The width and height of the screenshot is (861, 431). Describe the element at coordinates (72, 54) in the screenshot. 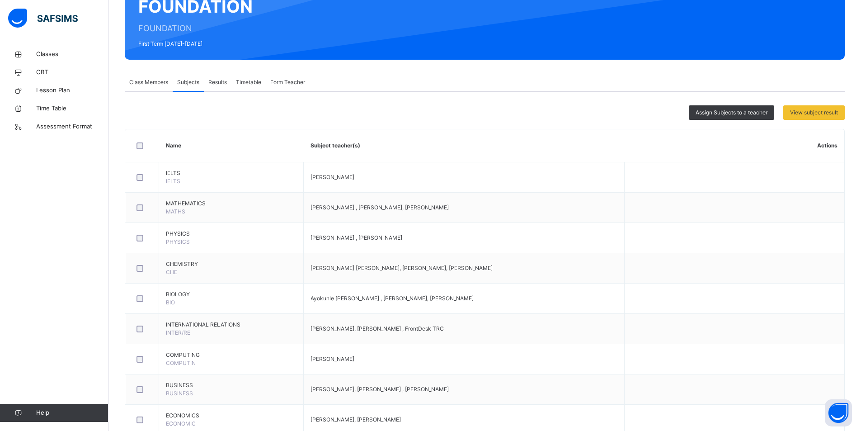

I see `span: Classes` at that location.